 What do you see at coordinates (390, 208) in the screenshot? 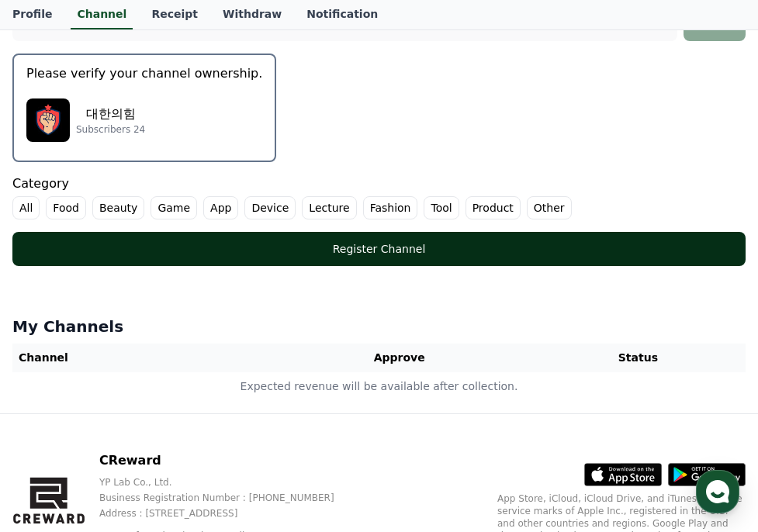
I see `label: Fashion` at bounding box center [390, 208].